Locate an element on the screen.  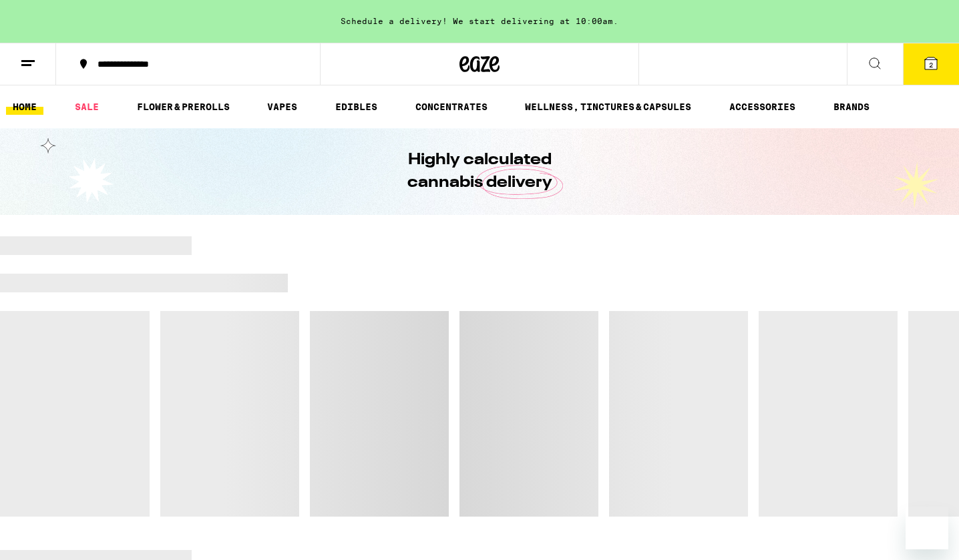
a: EDIBLES is located at coordinates (356, 106).